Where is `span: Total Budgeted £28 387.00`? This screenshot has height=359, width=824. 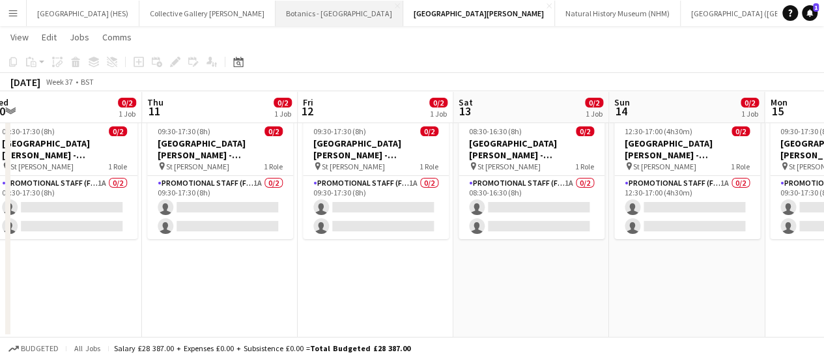
span: Total Budgeted £28 387.00 is located at coordinates (360, 348).